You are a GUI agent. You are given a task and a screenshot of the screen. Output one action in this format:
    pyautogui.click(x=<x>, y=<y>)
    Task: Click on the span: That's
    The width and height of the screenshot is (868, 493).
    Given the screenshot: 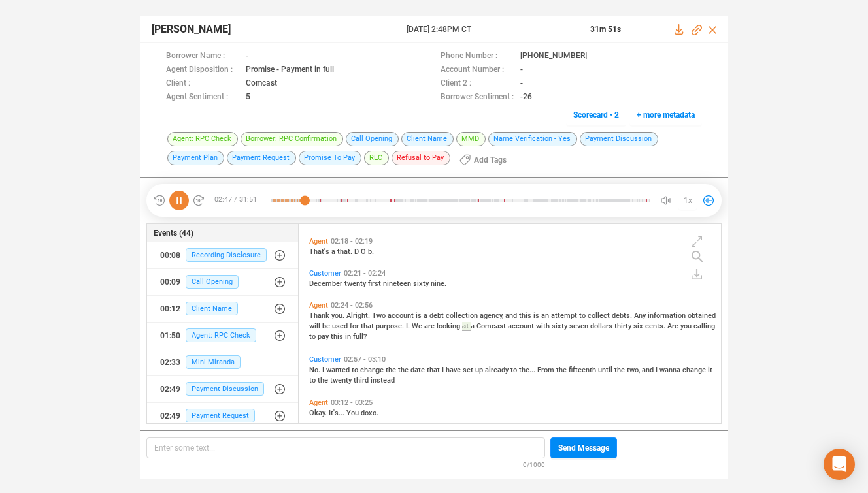 What is the action you would take?
    pyautogui.click(x=321, y=252)
    